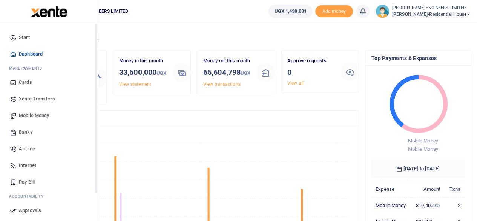 This screenshot has height=221, width=477. What do you see at coordinates (28, 165) in the screenshot?
I see `span: Internet` at bounding box center [28, 165].